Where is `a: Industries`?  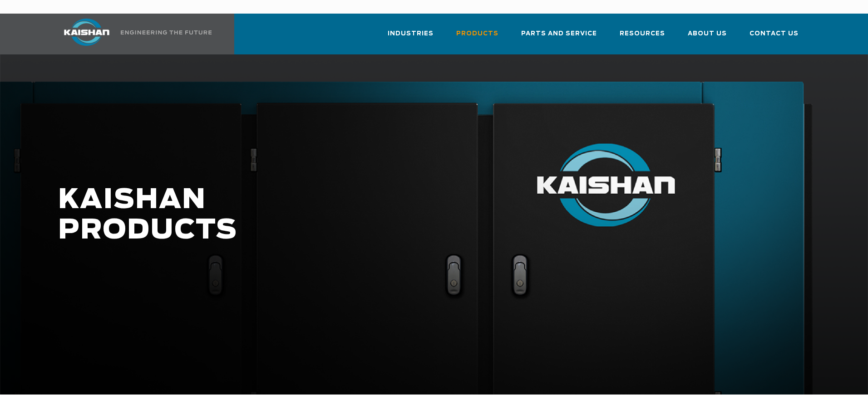 a: Industries is located at coordinates (410, 38).